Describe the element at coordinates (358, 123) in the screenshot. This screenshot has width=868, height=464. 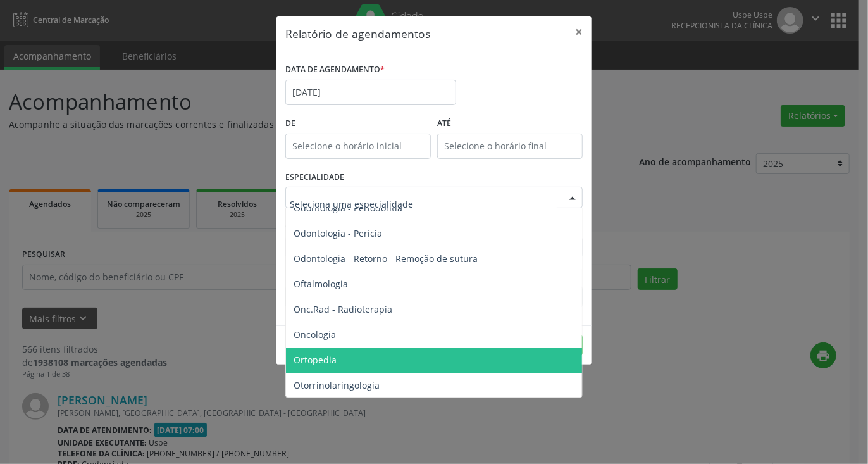
I see `label: De` at that location.